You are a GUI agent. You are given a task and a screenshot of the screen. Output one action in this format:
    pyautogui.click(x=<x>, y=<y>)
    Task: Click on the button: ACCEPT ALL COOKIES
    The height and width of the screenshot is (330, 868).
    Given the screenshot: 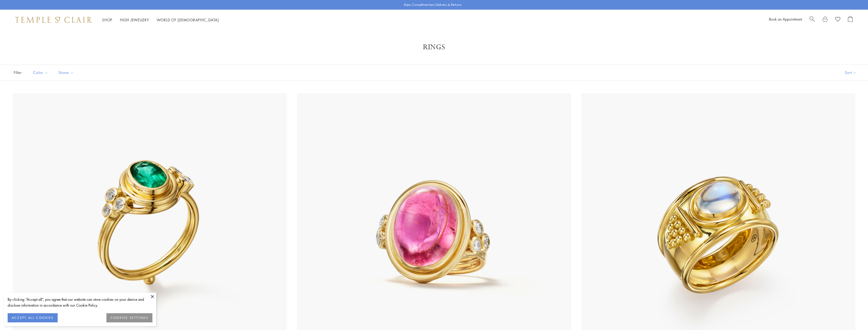 What is the action you would take?
    pyautogui.click(x=32, y=318)
    